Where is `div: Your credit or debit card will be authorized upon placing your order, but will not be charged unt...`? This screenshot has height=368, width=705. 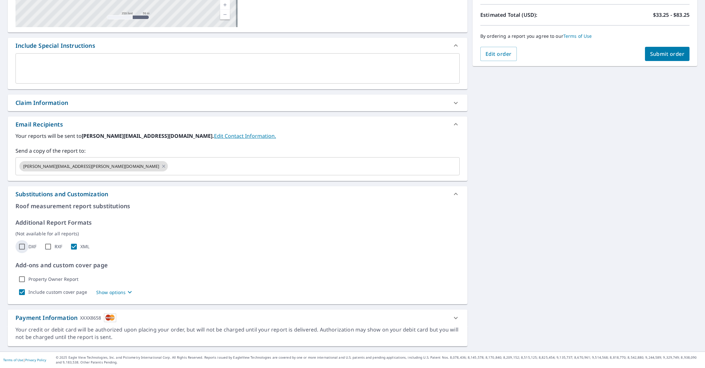 div: Your credit or debit card will be authorized upon placing your order, but will not be charged unt... is located at coordinates (238, 333).